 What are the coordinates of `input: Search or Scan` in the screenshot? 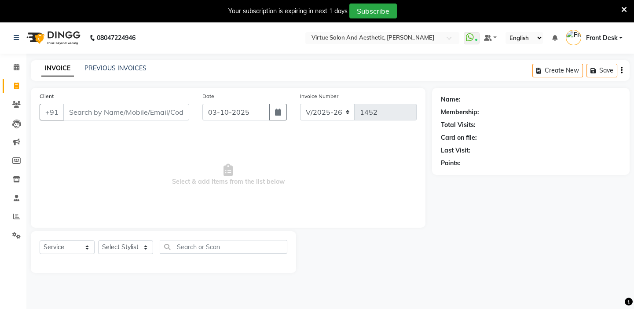 It's located at (223, 247).